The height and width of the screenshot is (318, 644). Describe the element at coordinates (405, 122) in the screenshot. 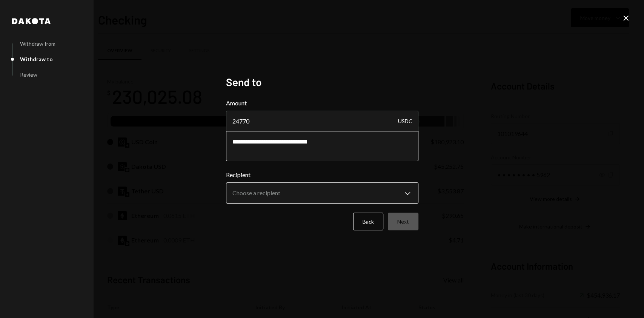

I see `div: USDC` at that location.